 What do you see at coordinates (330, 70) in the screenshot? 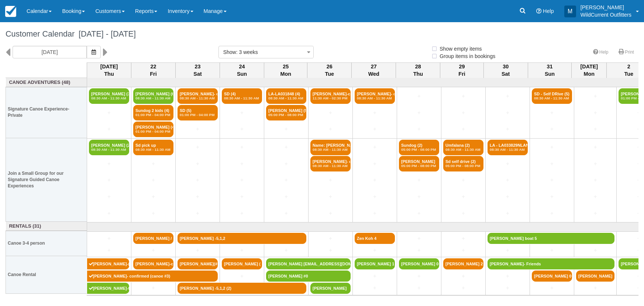
I see `th: 26 Tue` at bounding box center [330, 70].